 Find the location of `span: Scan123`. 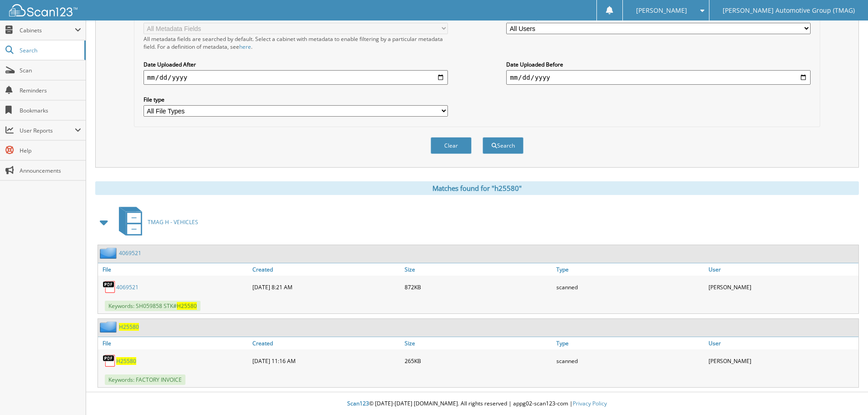

span: Scan123 is located at coordinates (358, 403).